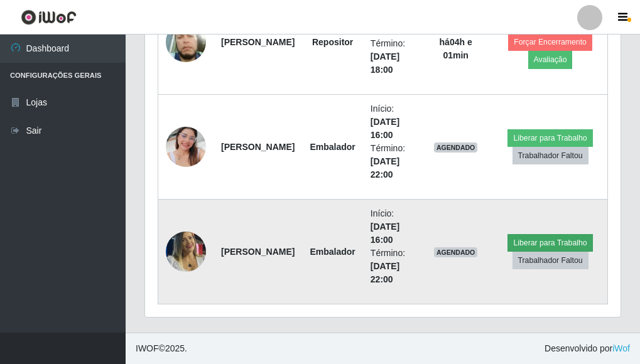 This screenshot has width=640, height=364. What do you see at coordinates (587, 349) in the screenshot?
I see `span: Desenvolvido por` at bounding box center [587, 349].